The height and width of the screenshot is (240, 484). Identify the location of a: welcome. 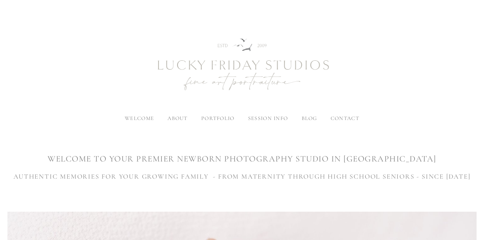
(139, 118).